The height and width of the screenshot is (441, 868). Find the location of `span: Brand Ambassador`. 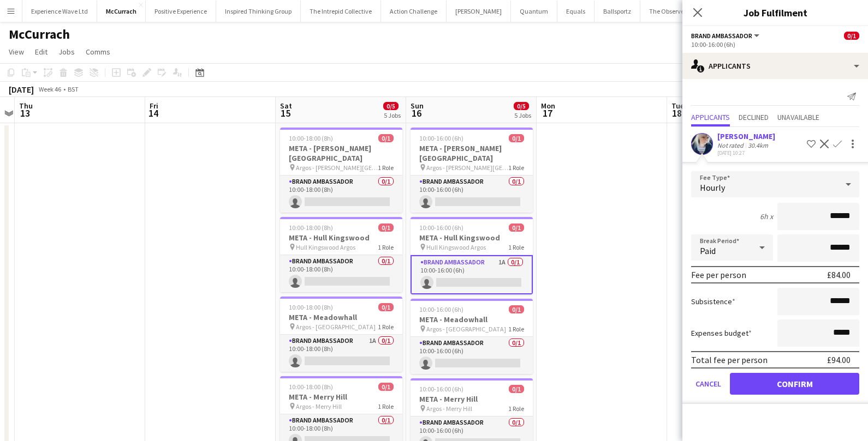

span: Brand Ambassador is located at coordinates (722, 35).